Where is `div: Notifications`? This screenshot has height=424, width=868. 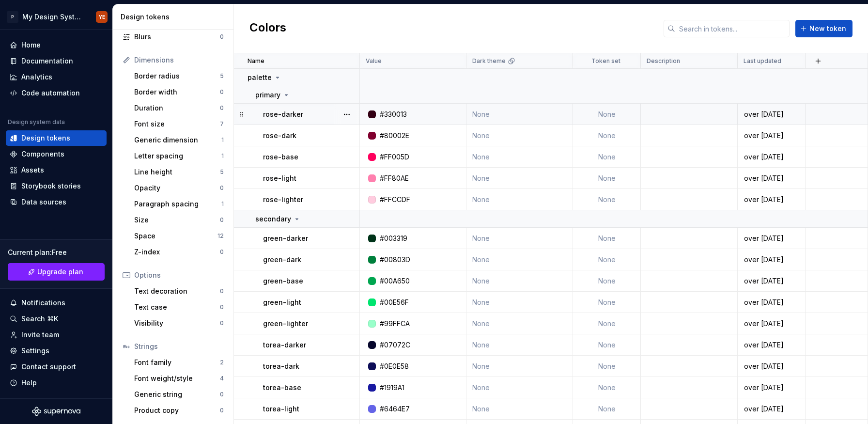
div: Notifications is located at coordinates (43, 303).